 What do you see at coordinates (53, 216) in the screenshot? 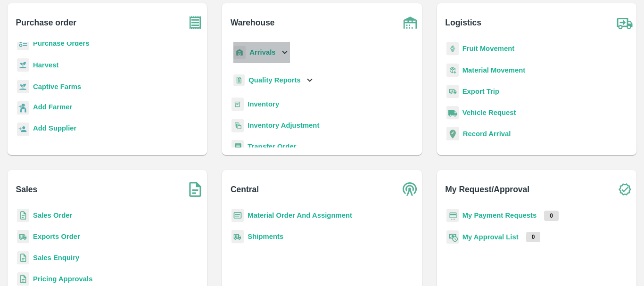
I see `b: Sales Order` at bounding box center [53, 216].